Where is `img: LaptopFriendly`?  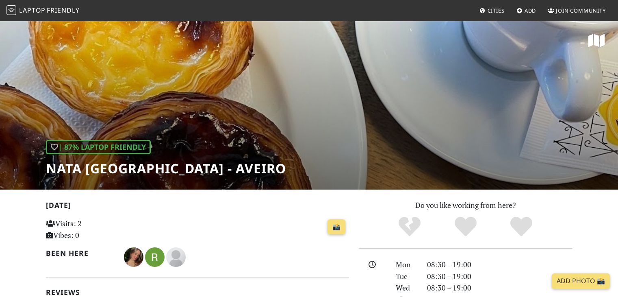 img: LaptopFriendly is located at coordinates (11, 10).